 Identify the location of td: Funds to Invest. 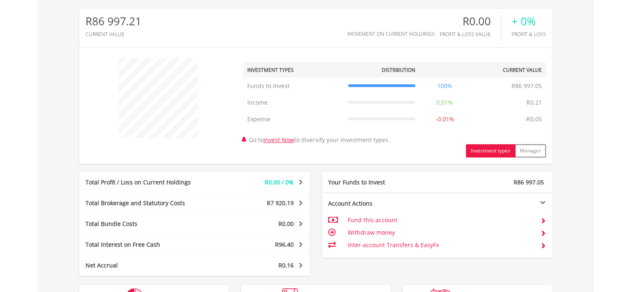
(293, 86).